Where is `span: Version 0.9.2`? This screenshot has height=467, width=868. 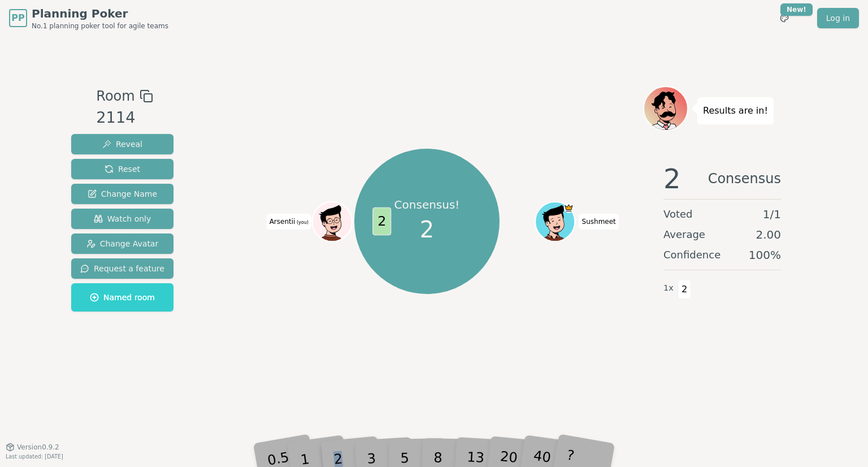 span: Version 0.9.2 is located at coordinates (38, 448).